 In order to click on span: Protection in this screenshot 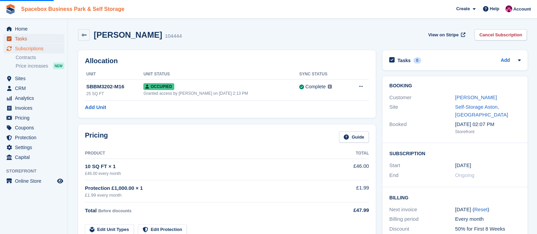, I will do `click(35, 138)`.